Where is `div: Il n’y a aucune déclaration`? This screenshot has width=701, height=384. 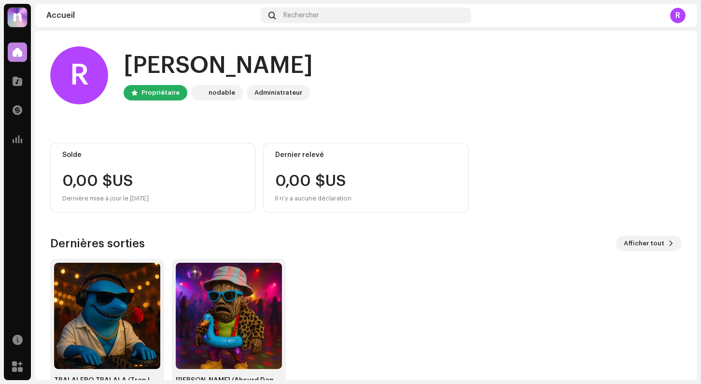 div: Il n’y a aucune déclaration is located at coordinates (313, 198).